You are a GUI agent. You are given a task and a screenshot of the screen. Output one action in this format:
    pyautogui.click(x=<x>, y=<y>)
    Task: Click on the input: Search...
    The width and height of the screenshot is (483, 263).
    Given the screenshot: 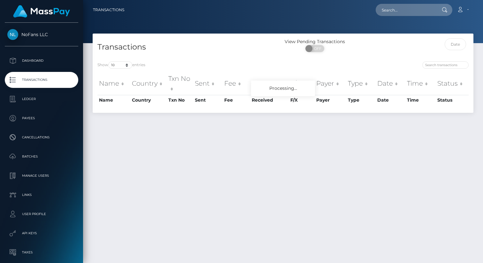 What is the action you would take?
    pyautogui.click(x=406, y=10)
    